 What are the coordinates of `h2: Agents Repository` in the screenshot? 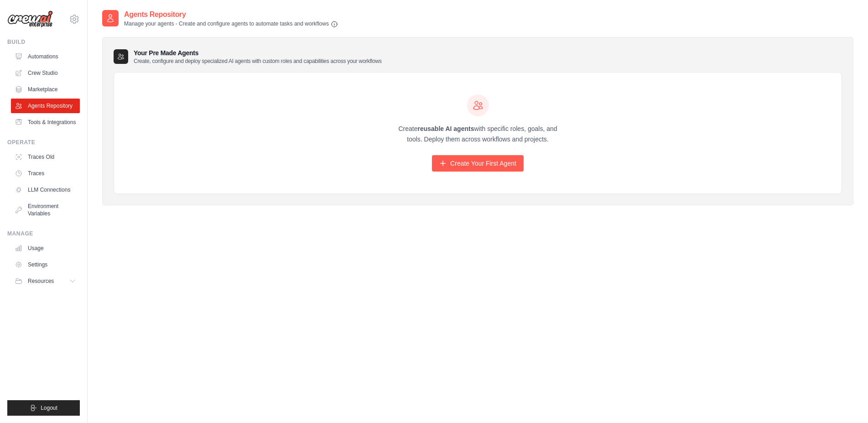 It's located at (231, 15).